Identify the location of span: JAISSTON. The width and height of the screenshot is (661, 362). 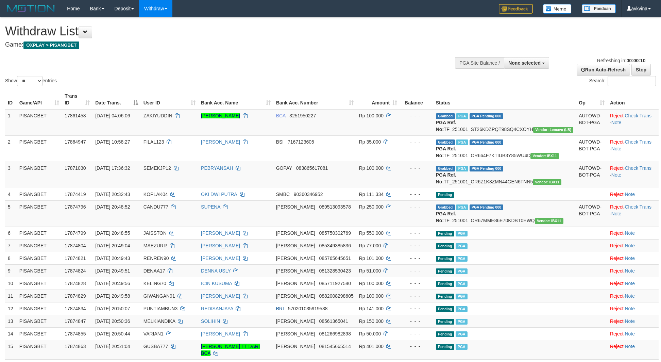
(155, 233).